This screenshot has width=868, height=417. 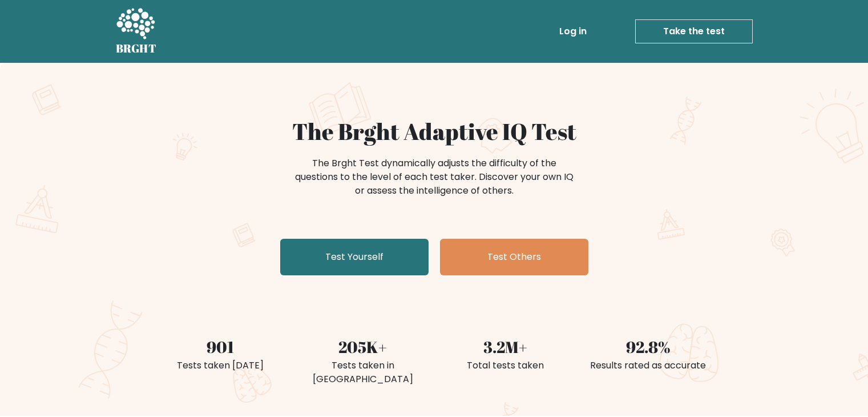 What do you see at coordinates (137, 49) in the screenshot?
I see `h5: BRGHT` at bounding box center [137, 49].